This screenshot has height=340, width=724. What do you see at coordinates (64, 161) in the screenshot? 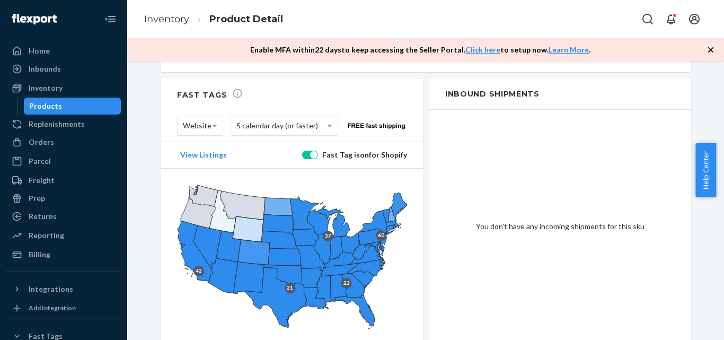
I see `a: Parcel` at bounding box center [64, 161].